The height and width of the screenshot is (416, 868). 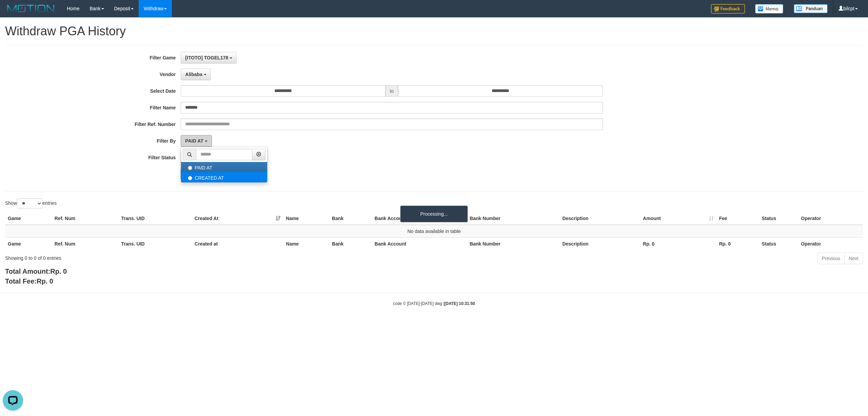 What do you see at coordinates (196, 141) in the screenshot?
I see `button: PAID AT` at bounding box center [196, 141].